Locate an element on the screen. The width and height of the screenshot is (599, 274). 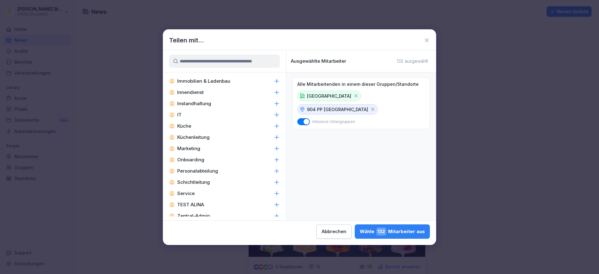
div: Abbrechen is located at coordinates (334, 232).